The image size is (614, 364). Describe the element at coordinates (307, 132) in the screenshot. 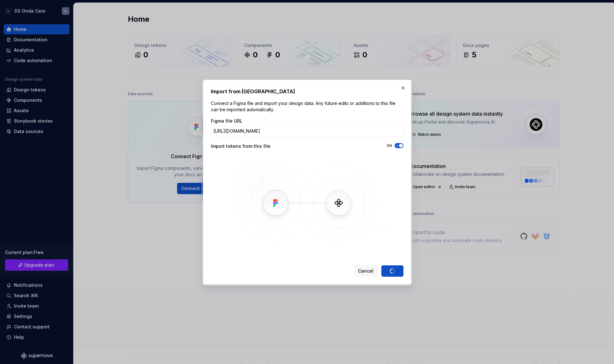

I see `input: https://figma.com/file/...` at that location.